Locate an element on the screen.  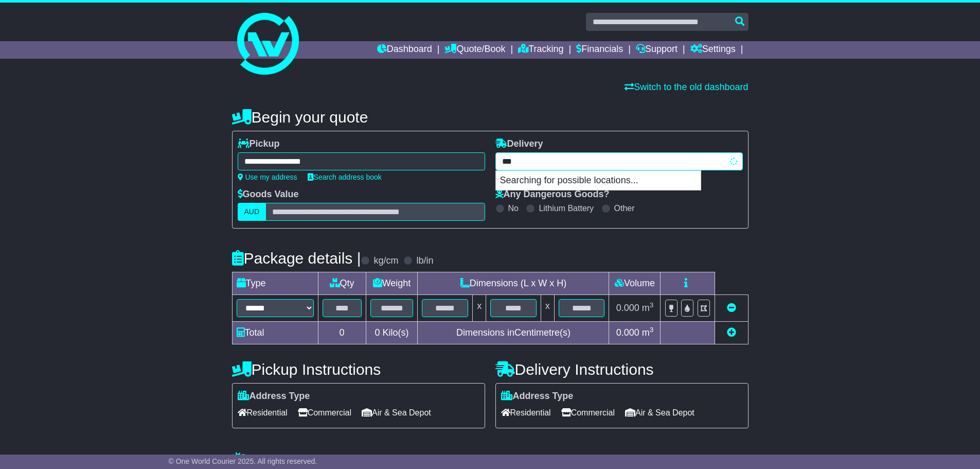
a: Dashboard is located at coordinates (404, 50).